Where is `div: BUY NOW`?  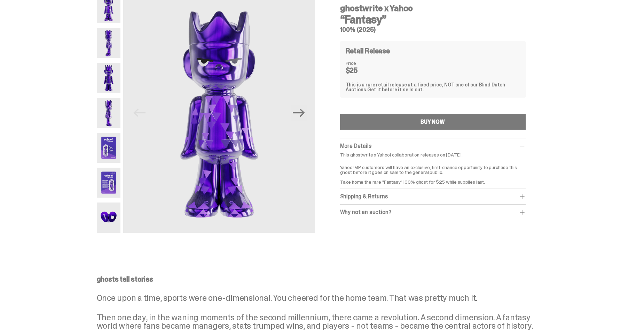
div: BUY NOW is located at coordinates (433, 122).